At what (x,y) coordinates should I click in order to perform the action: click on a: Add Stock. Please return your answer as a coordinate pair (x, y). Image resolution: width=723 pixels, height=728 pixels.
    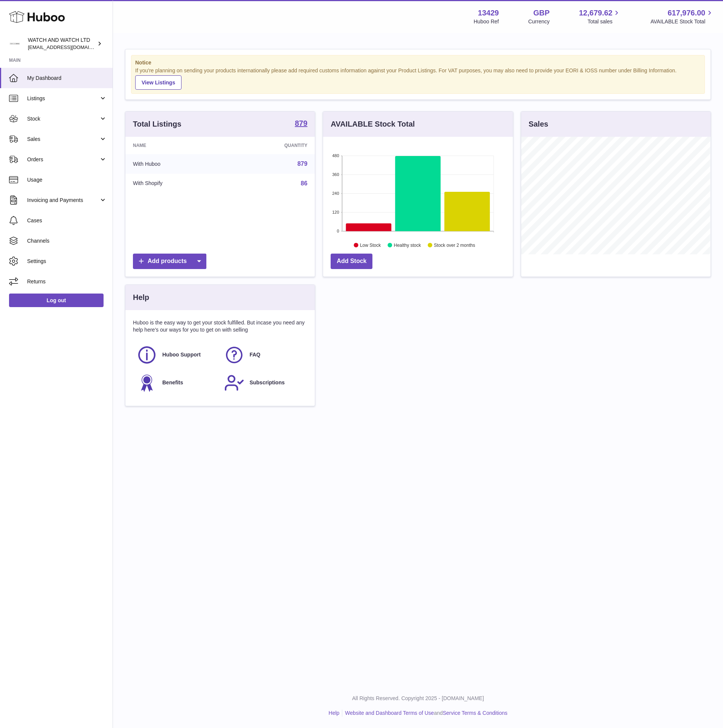
    Looking at the image, I should click on (351, 261).